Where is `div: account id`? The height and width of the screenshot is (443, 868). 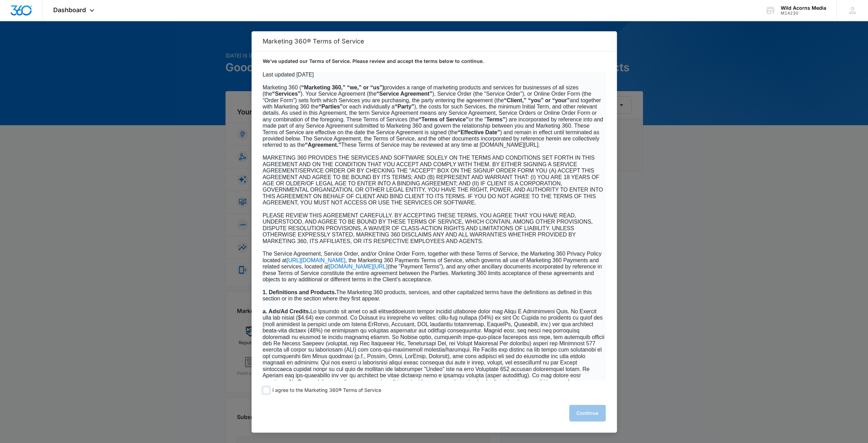 div: account id is located at coordinates (803, 13).